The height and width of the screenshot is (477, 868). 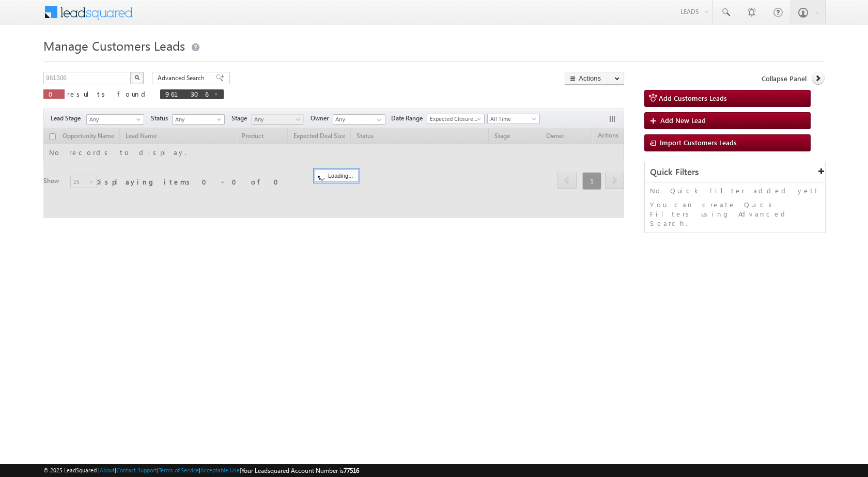 I want to click on a: Contact Support, so click(x=137, y=470).